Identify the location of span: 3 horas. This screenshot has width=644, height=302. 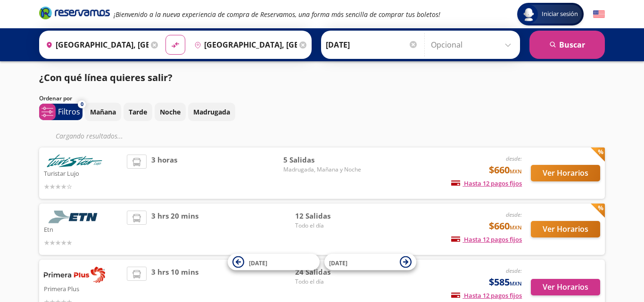
(164, 173).